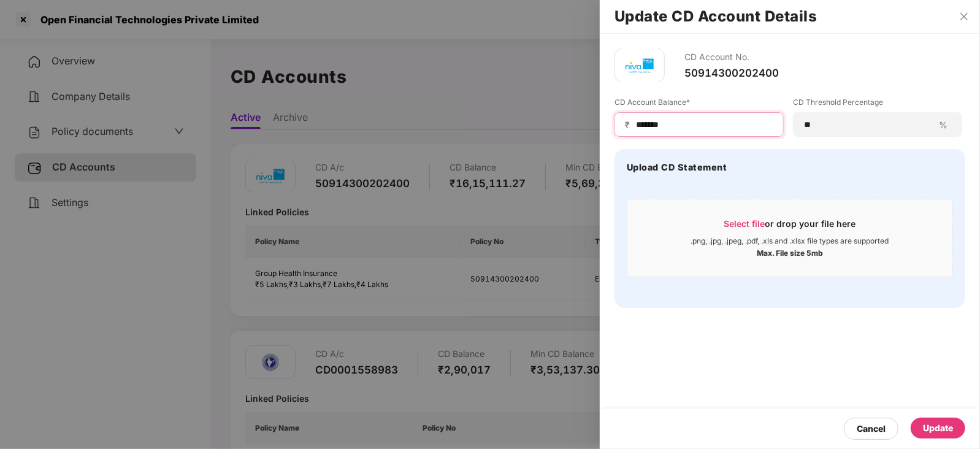 This screenshot has width=980, height=449. Describe the element at coordinates (938, 428) in the screenshot. I see `div: Update` at that location.